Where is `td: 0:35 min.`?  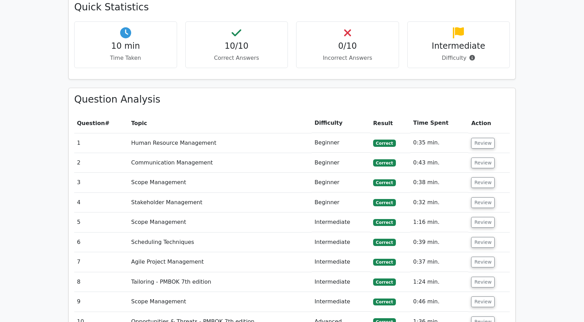
td: 0:35 min. is located at coordinates (439, 143).